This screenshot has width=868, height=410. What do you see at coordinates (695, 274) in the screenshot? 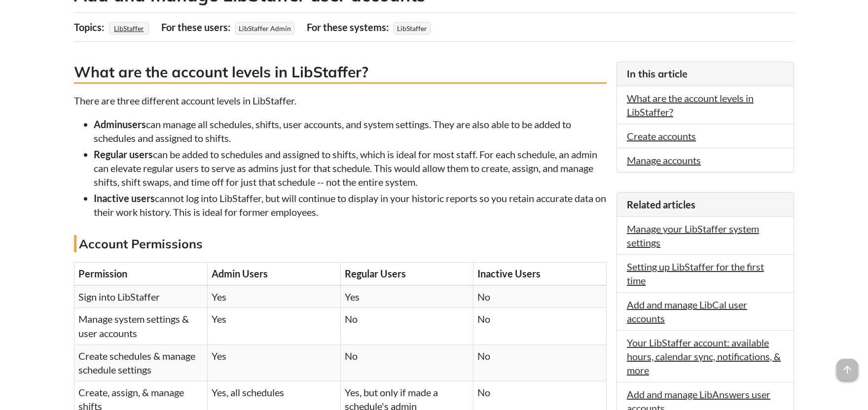
I see `a: Setting up LibStaffer for the first time` at bounding box center [695, 274].